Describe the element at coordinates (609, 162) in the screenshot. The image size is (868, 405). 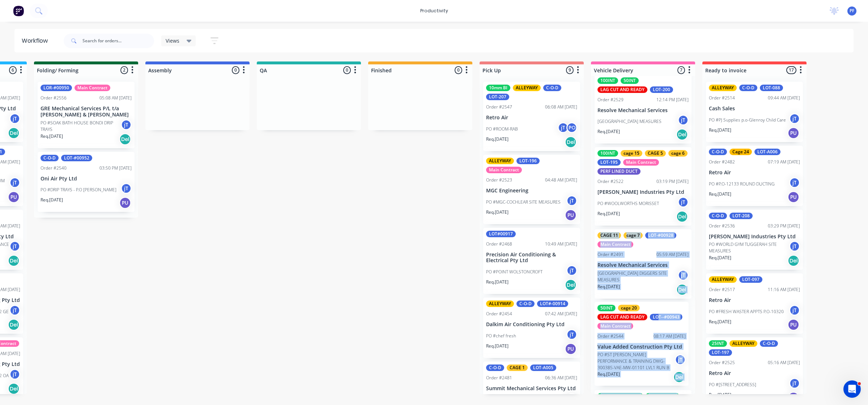
I see `div: LOT-195` at that location.